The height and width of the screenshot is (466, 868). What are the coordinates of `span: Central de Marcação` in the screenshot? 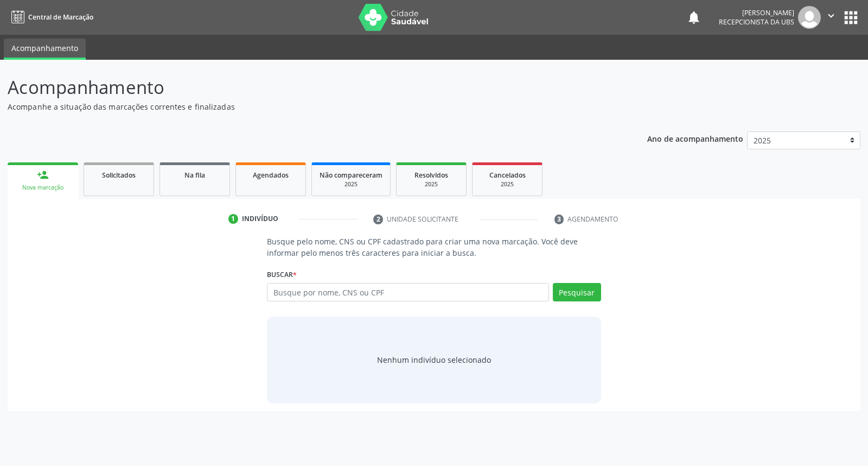 It's located at (61, 17).